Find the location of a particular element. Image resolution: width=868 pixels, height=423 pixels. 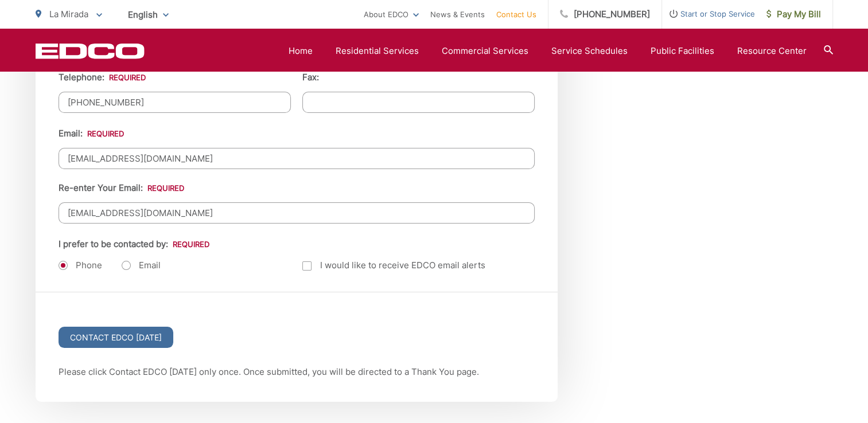

span: La Mirada is located at coordinates (69, 14).